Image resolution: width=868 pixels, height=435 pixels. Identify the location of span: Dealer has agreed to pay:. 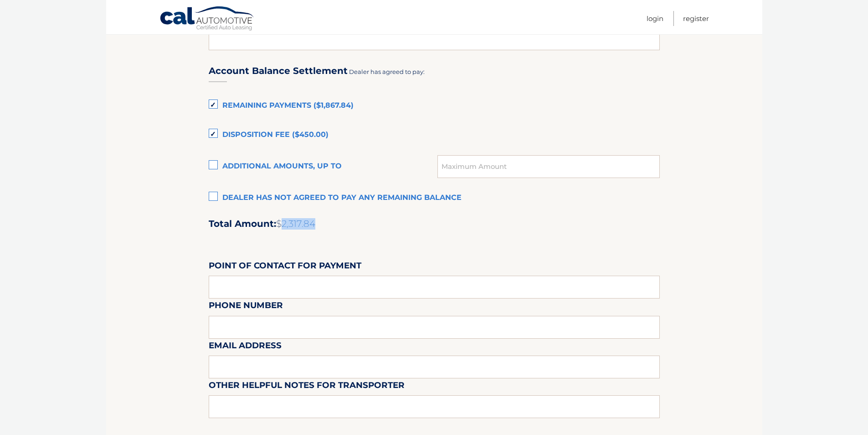
(387, 72).